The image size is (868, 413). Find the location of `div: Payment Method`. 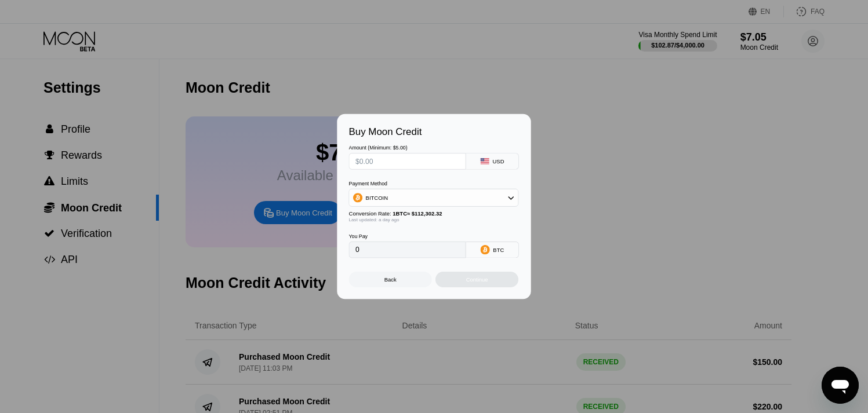

div: Payment Method is located at coordinates (434, 184).